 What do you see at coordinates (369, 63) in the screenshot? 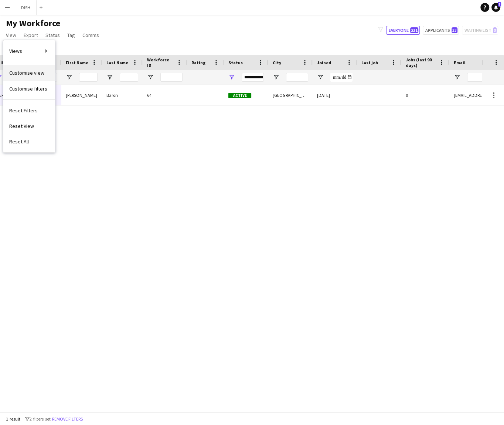
I see `span: Last job` at bounding box center [369, 63].